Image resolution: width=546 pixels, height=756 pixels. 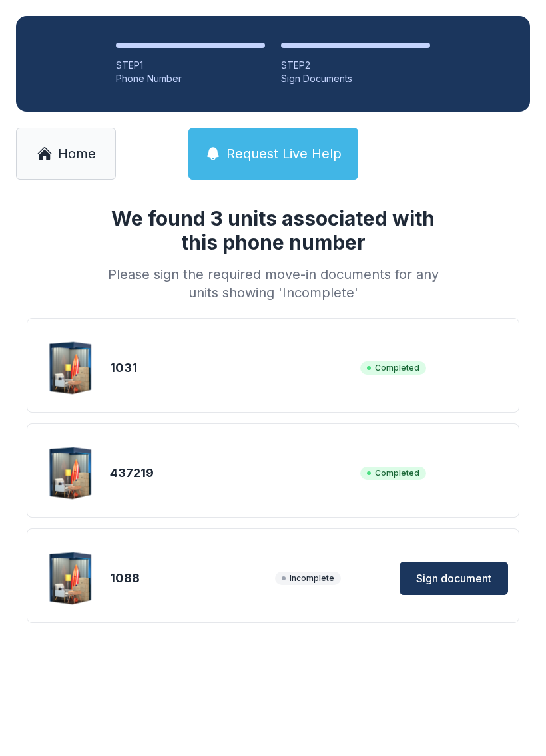 I want to click on span: Request Live Help, so click(x=283, y=153).